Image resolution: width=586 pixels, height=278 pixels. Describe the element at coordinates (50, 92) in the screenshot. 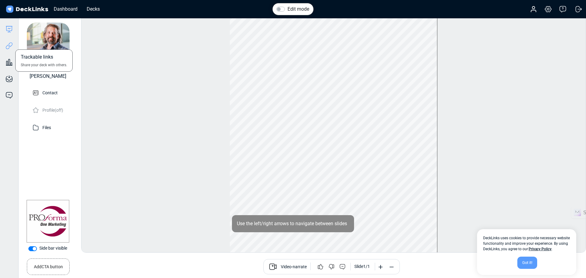

I see `p: Contact` at that location.